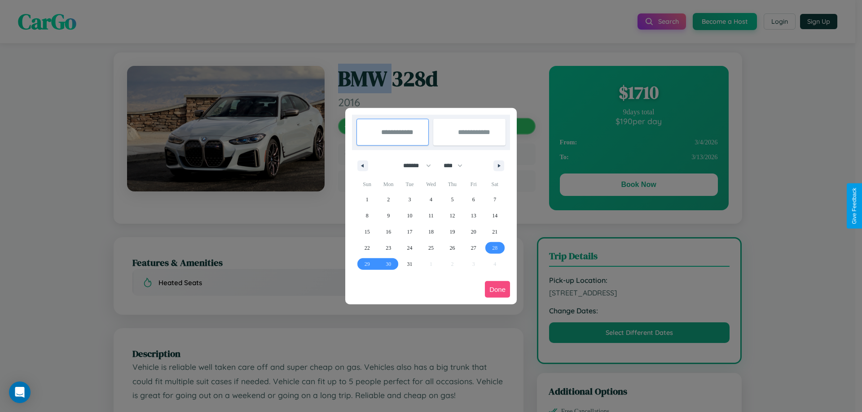 Image resolution: width=862 pixels, height=412 pixels. What do you see at coordinates (473, 248) in the screenshot?
I see `span: 27` at bounding box center [473, 248].